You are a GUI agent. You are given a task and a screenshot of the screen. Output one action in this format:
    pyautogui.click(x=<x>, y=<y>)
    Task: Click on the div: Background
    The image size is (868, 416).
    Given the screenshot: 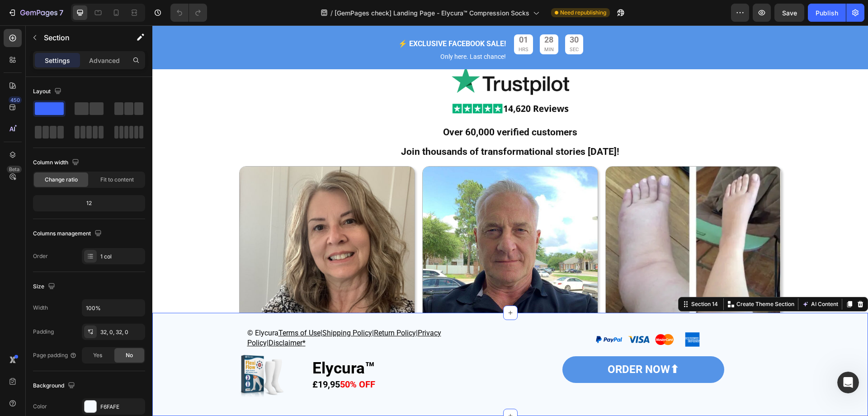 What is the action you would take?
    pyautogui.click(x=55, y=386)
    